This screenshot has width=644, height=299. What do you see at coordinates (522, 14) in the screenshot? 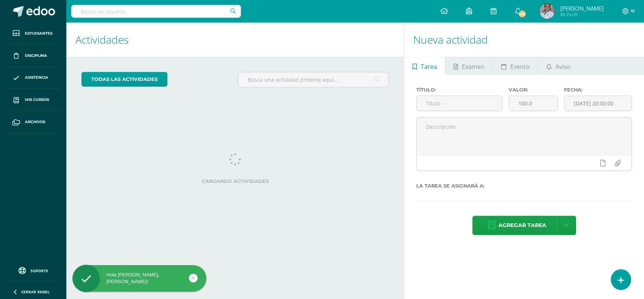
I see `span: 140` at bounding box center [522, 14].